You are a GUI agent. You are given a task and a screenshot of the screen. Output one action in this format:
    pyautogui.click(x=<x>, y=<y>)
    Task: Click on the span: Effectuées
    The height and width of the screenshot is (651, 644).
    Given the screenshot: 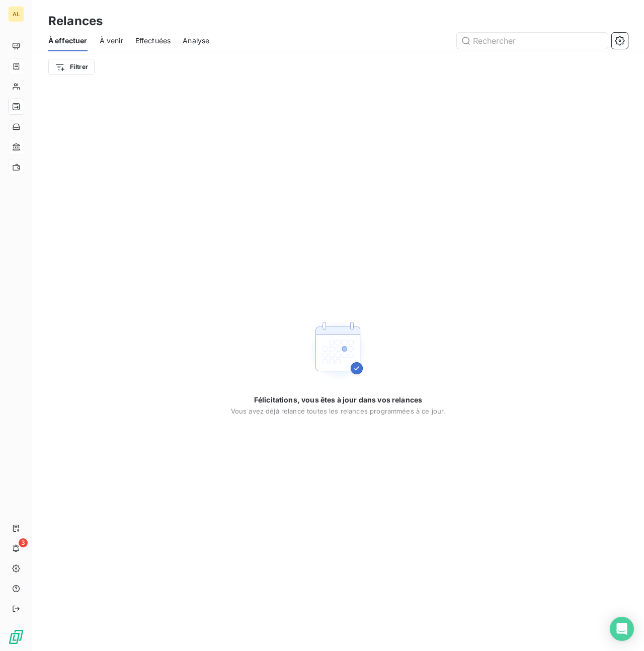 What is the action you would take?
    pyautogui.click(x=153, y=41)
    